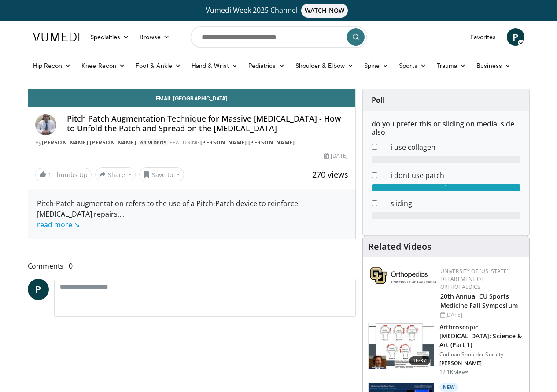 The width and height of the screenshot is (557, 392). Describe the element at coordinates (103, 65) in the screenshot. I see `a: Knee Recon` at that location.